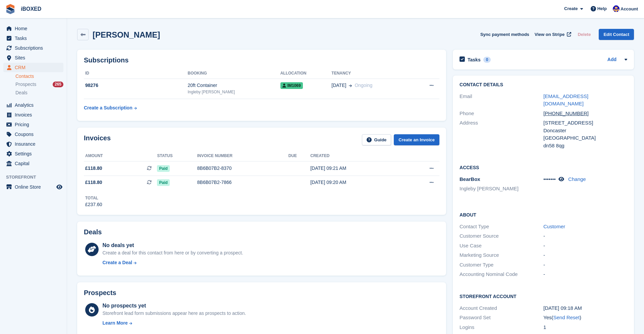 The height and width of the screenshot is (334, 644). Describe the element at coordinates (470, 179) in the screenshot. I see `span: BearBox` at that location.